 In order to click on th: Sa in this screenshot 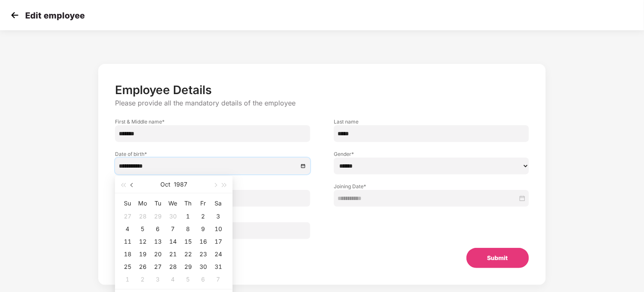, I will do `click(218, 203)`.